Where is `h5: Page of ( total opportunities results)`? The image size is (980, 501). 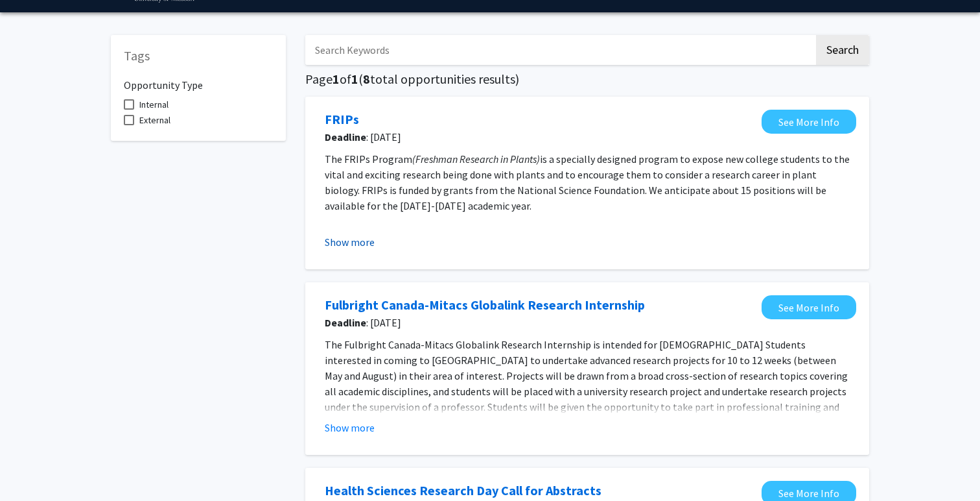 h5: Page of ( total opportunities results) is located at coordinates (587, 79).